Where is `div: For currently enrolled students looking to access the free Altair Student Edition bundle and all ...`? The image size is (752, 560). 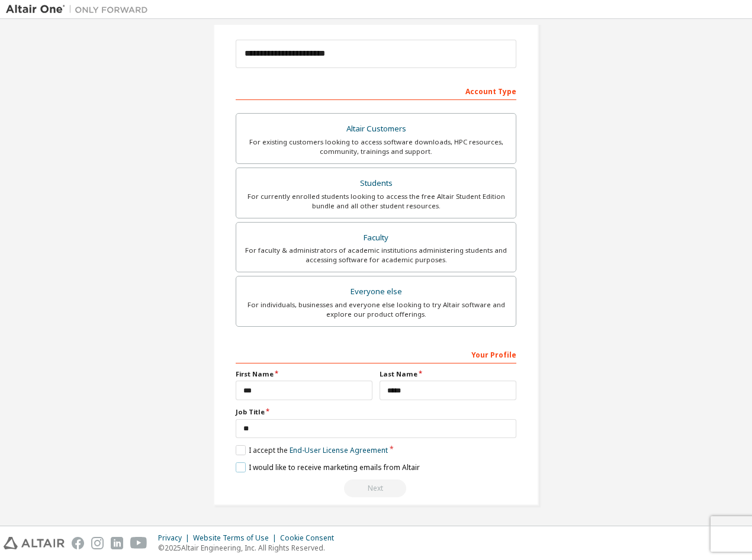 div: For currently enrolled students looking to access the free Altair Student Edition bundle and all ... is located at coordinates (376, 202).